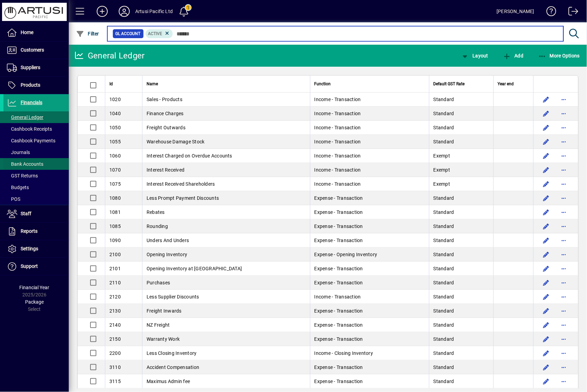 The height and width of the screenshot is (392, 587). What do you see at coordinates (175, 142) in the screenshot?
I see `span: Warehouse Damage Stock` at bounding box center [175, 142].